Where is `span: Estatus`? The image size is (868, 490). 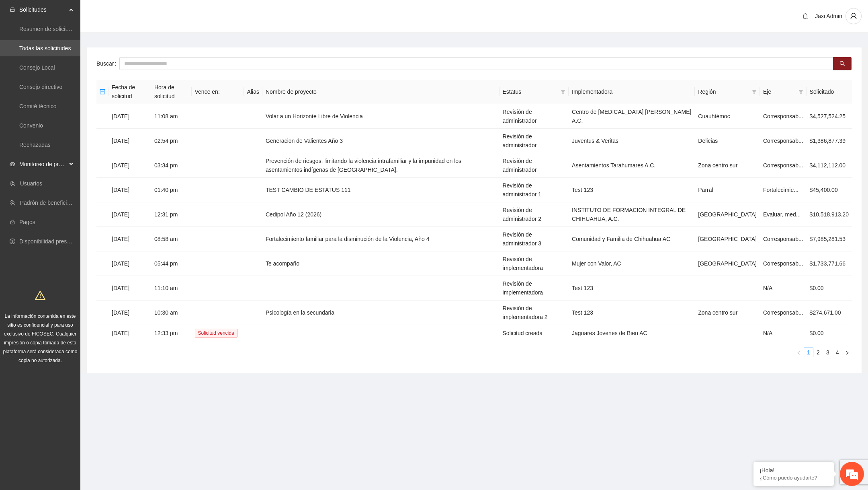
span: Estatus is located at coordinates (530, 91).